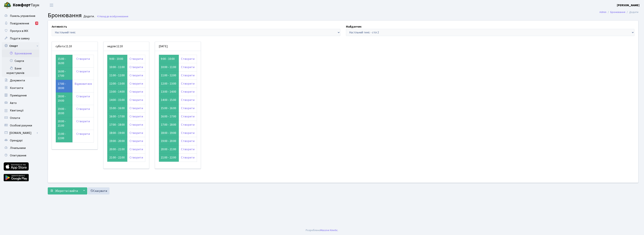 Image resolution: width=644 pixels, height=235 pixels. Describe the element at coordinates (632, 12) in the screenshot. I see `li: Додати` at that location.